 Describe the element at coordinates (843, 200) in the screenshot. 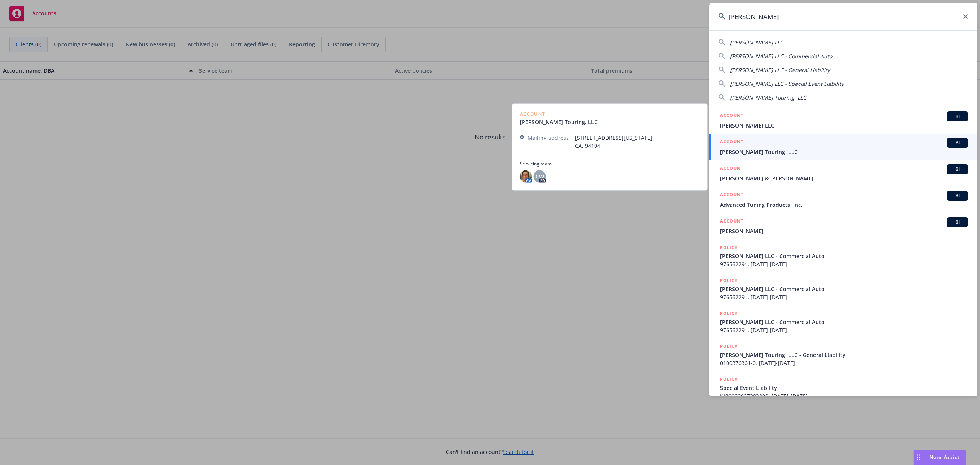

I see `a: ACCOUNTBIAdvanced Tuning Products, Inc.` at that location.